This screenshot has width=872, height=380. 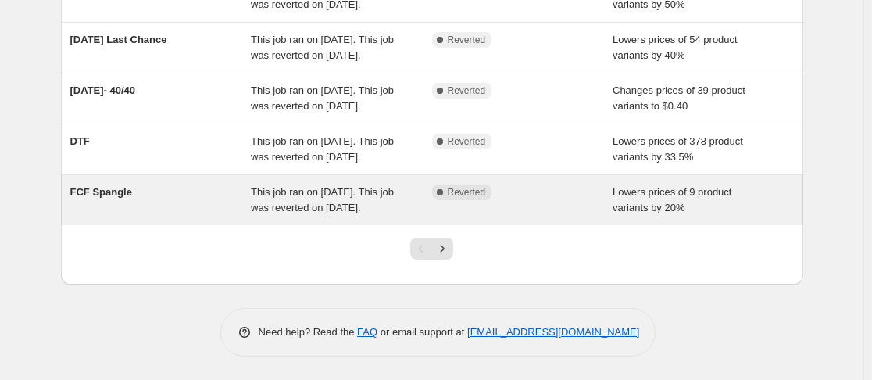 What do you see at coordinates (422, 331) in the screenshot?
I see `span: or email support at` at bounding box center [422, 331].